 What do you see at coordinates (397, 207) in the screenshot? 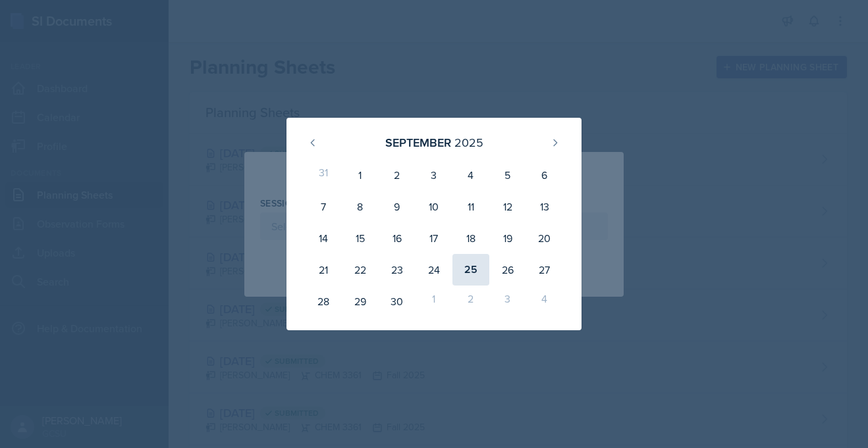
I see `div: 9` at bounding box center [397, 207].